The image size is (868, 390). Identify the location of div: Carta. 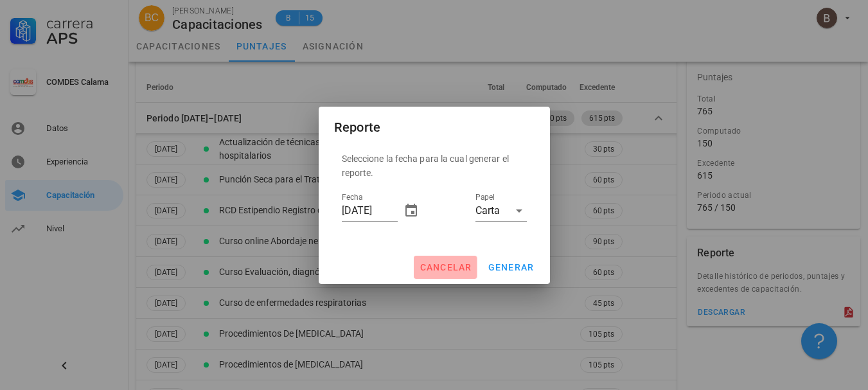
(488, 210).